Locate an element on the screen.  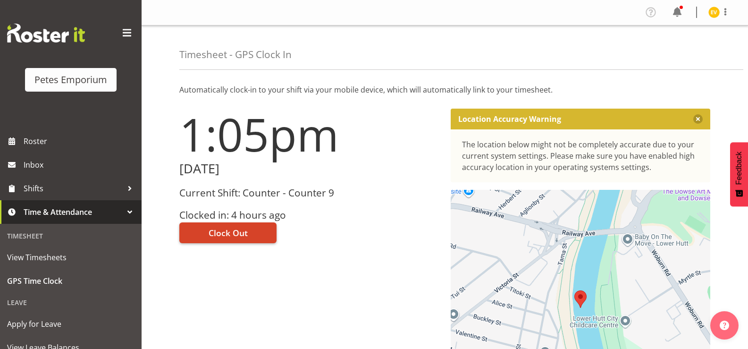
h3: Current Shift: Counter - Counter 9 is located at coordinates (309, 193).